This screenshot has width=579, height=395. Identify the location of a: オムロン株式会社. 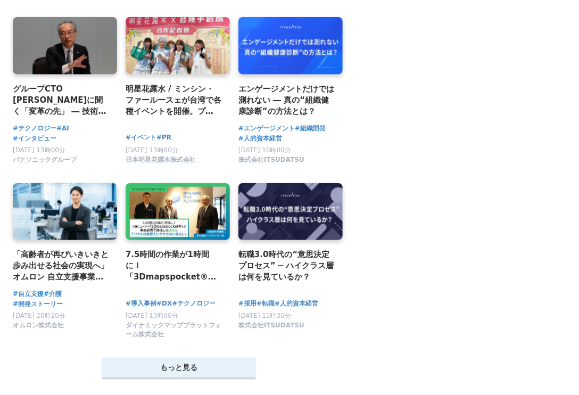
(38, 328).